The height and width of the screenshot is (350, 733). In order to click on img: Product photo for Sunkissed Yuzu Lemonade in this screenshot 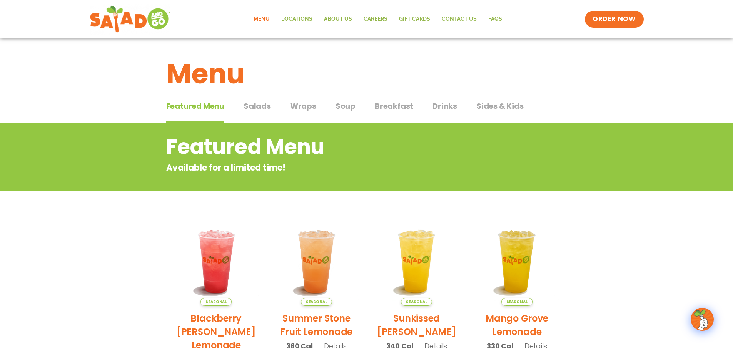, I will do `click(417, 262)`.